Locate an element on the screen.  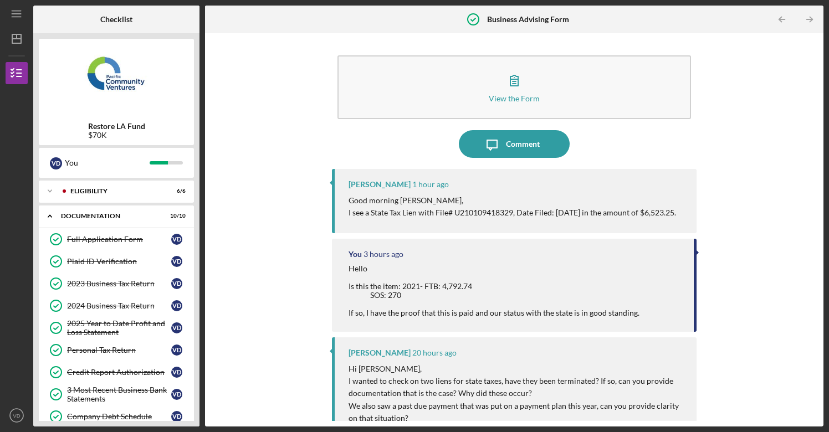
div: 3 Most Recent Business Bank Statements is located at coordinates (119, 395).